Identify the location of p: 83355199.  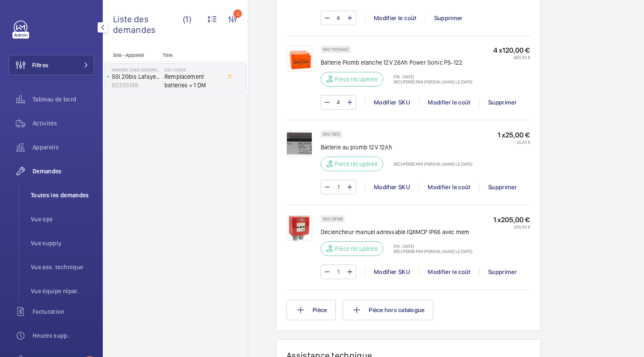
(136, 85).